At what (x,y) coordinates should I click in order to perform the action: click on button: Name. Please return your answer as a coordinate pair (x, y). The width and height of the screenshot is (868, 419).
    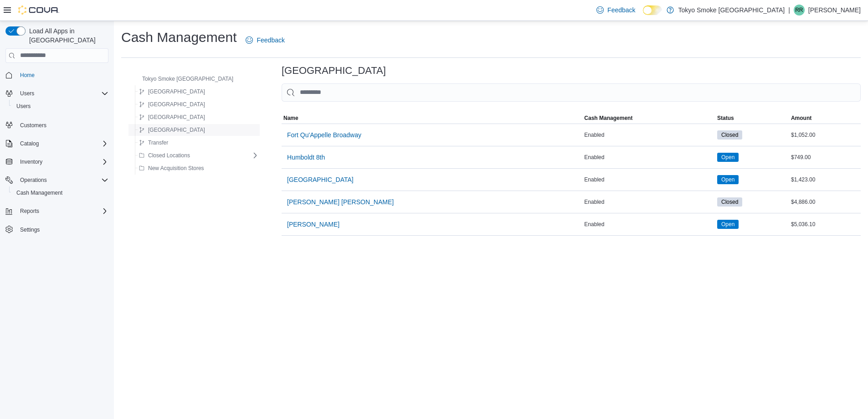
    Looking at the image, I should click on (432, 118).